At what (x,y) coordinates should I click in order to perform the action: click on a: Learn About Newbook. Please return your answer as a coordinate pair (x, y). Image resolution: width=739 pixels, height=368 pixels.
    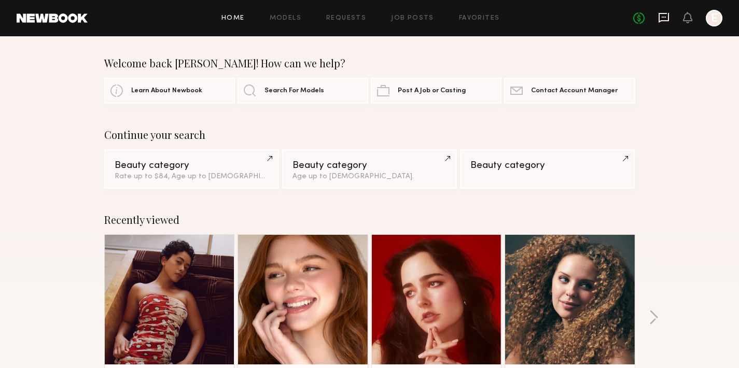
    Looking at the image, I should click on (170, 91).